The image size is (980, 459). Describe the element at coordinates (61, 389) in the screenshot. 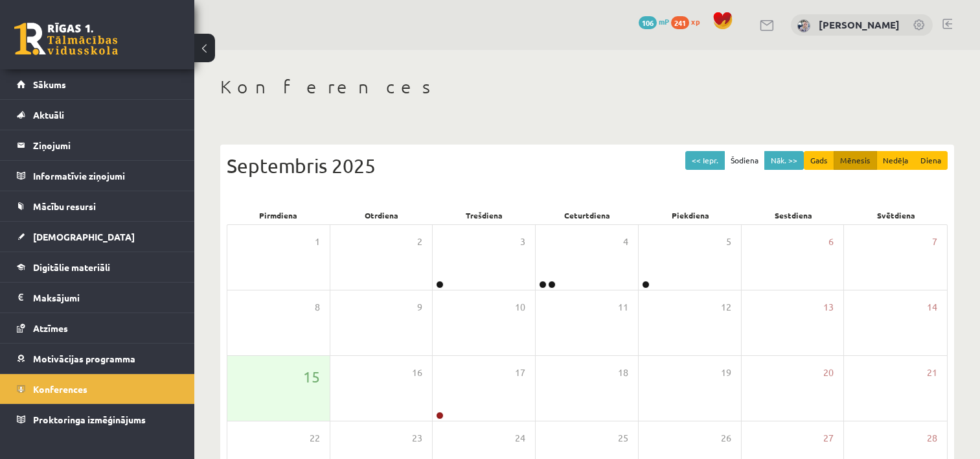

I see `span: Konferences` at that location.